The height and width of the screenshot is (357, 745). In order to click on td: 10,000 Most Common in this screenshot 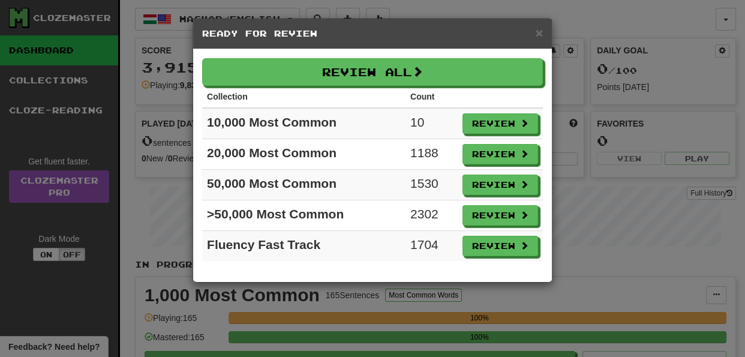, I will do `click(304, 124)`.